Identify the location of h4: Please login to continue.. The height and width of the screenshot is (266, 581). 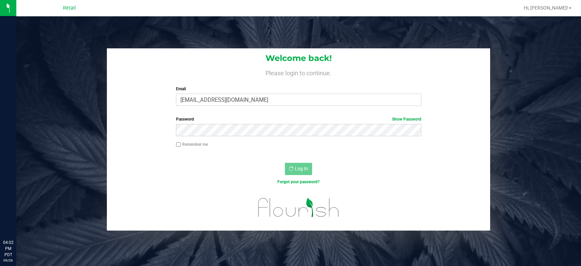
(298, 72).